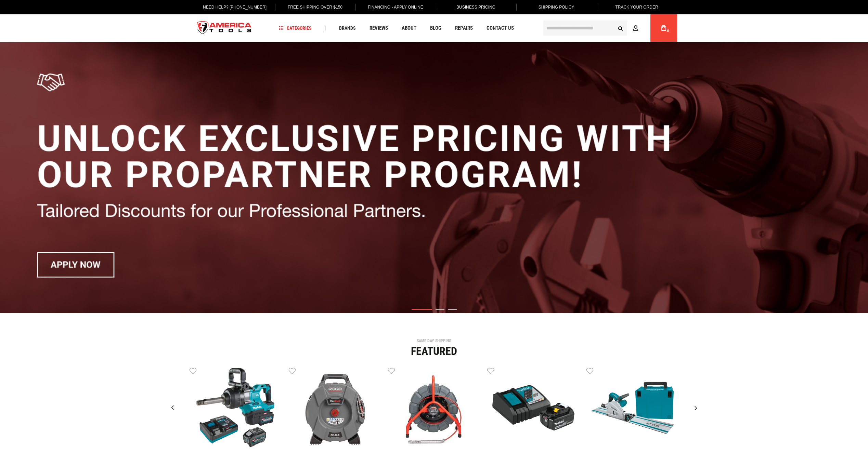 This screenshot has width=868, height=452. What do you see at coordinates (236, 408) in the screenshot?
I see `img: Makita GWT10T 40V max XGT® Brushless Cordless 4‑Sp. High‑Torque 1" Sq. Drive D‑Handle Extended An...` at bounding box center [236, 408].